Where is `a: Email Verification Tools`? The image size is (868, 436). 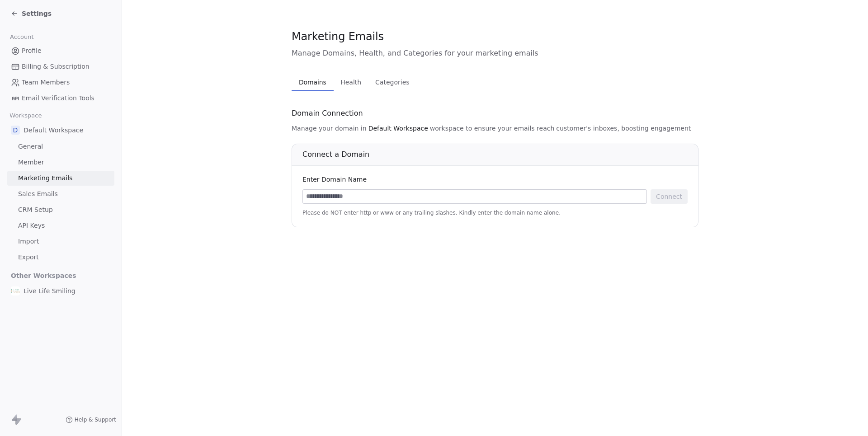 a: Email Verification Tools is located at coordinates (60, 98).